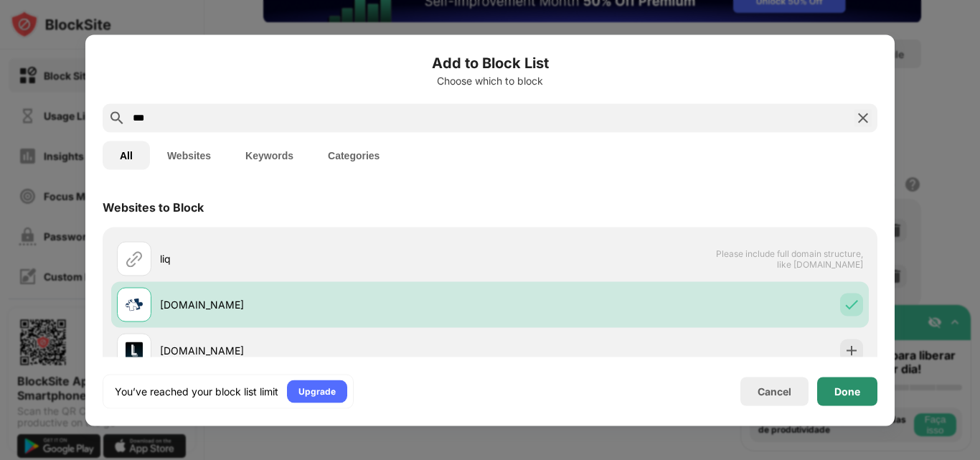 This screenshot has width=980, height=460. What do you see at coordinates (354, 155) in the screenshot?
I see `button: Categories` at bounding box center [354, 155].